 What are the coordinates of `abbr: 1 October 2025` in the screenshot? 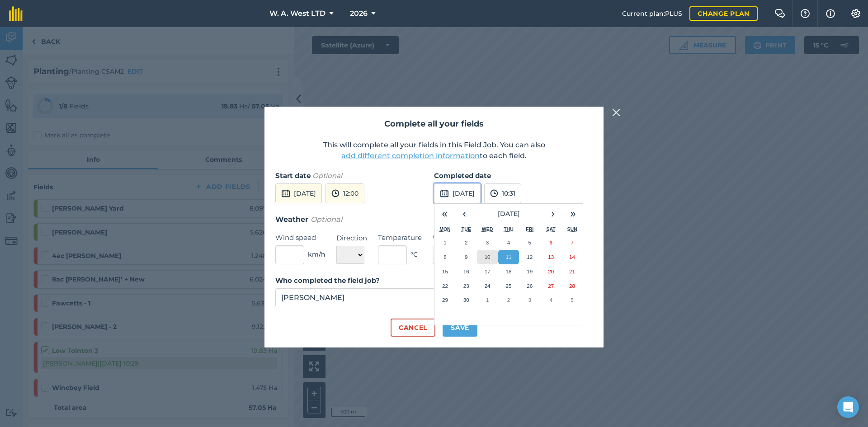 It's located at (487, 300).